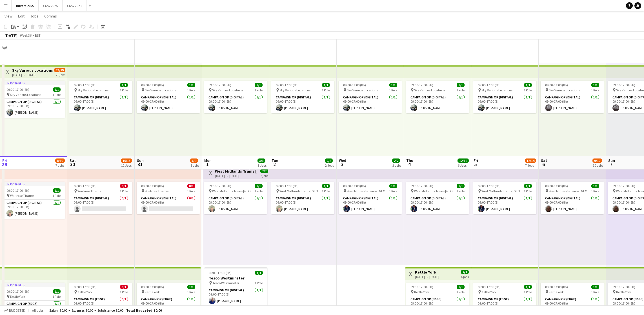  I want to click on span: 3, so click(342, 164).